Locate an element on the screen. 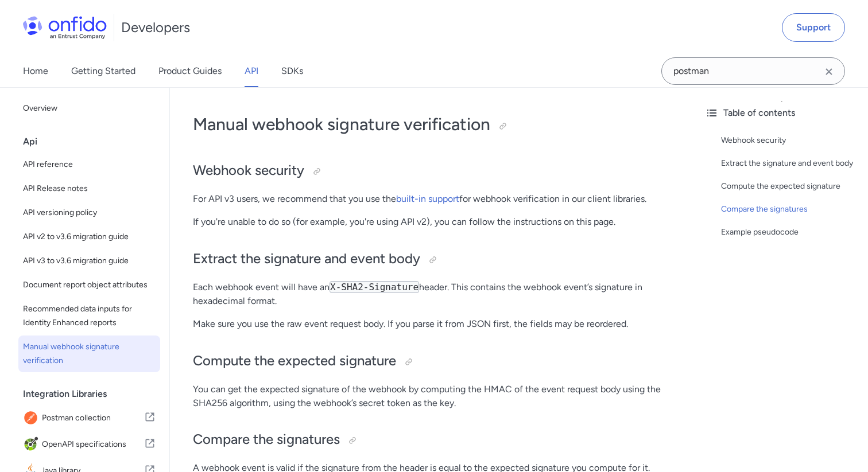  a: API is located at coordinates (251, 71).